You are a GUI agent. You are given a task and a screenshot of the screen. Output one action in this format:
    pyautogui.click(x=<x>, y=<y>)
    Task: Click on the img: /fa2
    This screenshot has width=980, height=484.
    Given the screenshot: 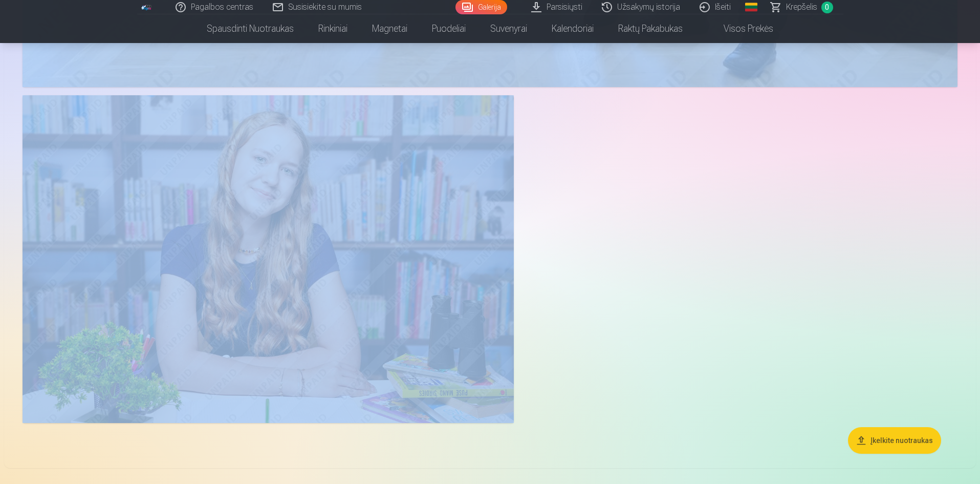 What is the action you would take?
    pyautogui.click(x=147, y=7)
    